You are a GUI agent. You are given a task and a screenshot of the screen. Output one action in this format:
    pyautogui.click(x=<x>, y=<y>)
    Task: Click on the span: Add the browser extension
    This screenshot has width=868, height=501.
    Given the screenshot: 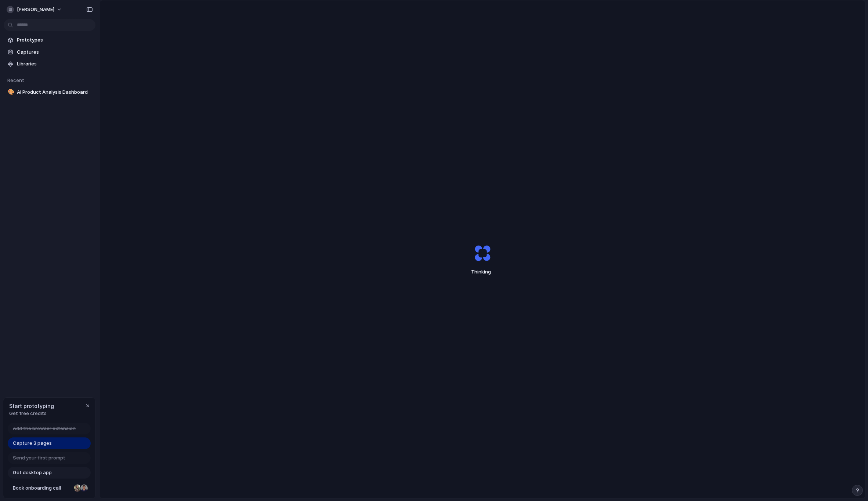 What is the action you would take?
    pyautogui.click(x=44, y=429)
    